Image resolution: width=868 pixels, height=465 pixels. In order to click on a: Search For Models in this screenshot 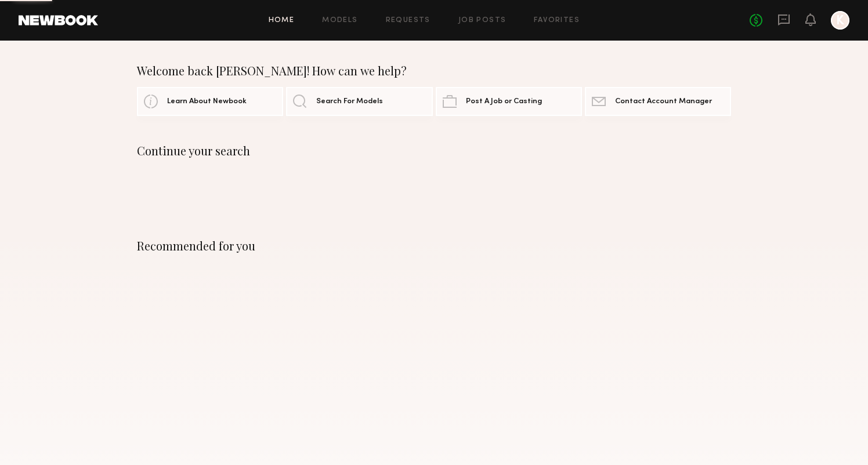, I will do `click(359, 102)`.